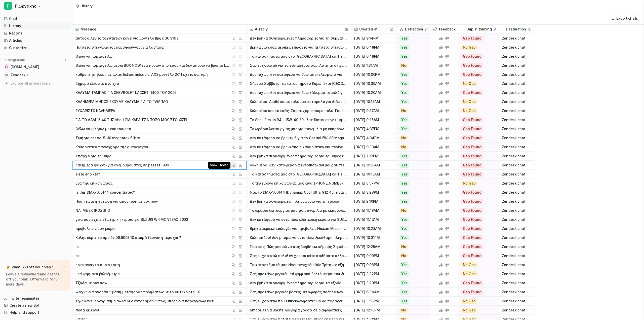 The image size is (644, 320). What do you see at coordinates (8, 6) in the screenshot?
I see `span: Γ` at bounding box center [8, 6].